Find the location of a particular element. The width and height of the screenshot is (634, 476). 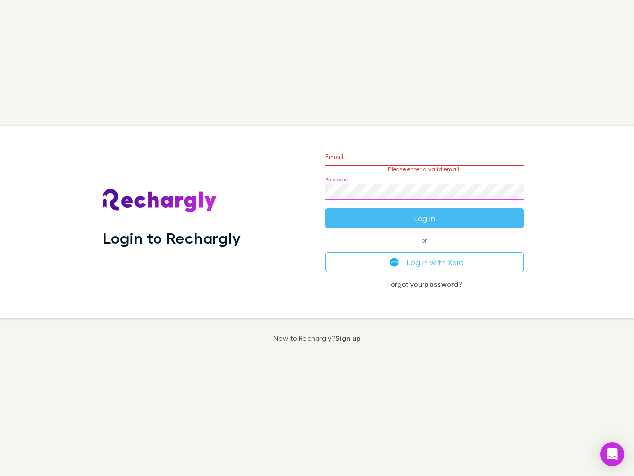

p: Please enter a valid email. is located at coordinates (425, 169).